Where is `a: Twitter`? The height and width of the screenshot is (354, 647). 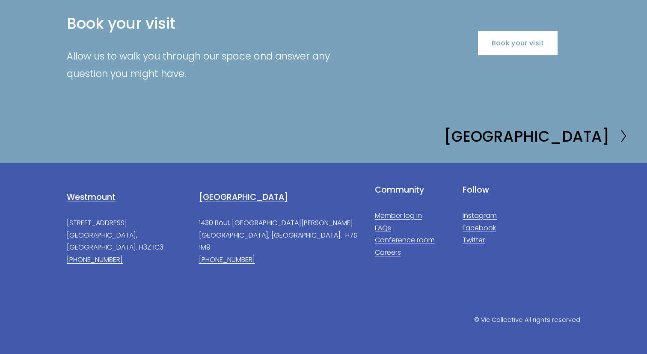 a: Twitter is located at coordinates (474, 240).